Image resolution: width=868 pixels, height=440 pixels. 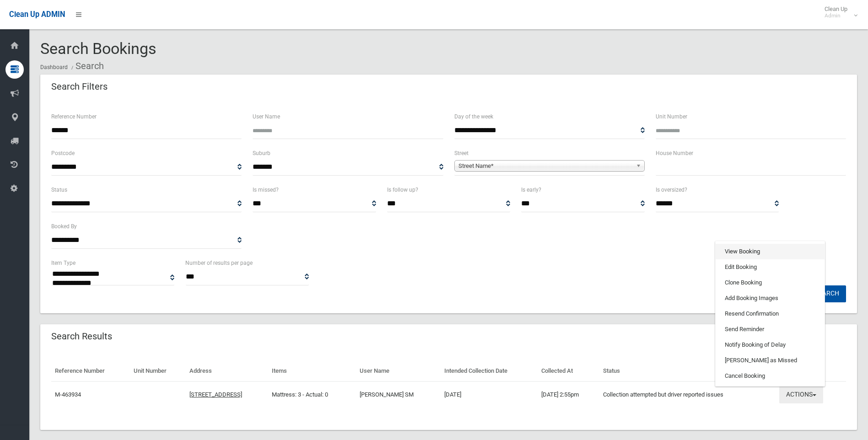 What do you see at coordinates (770, 314) in the screenshot?
I see `a: Resend Confirmation` at bounding box center [770, 314].